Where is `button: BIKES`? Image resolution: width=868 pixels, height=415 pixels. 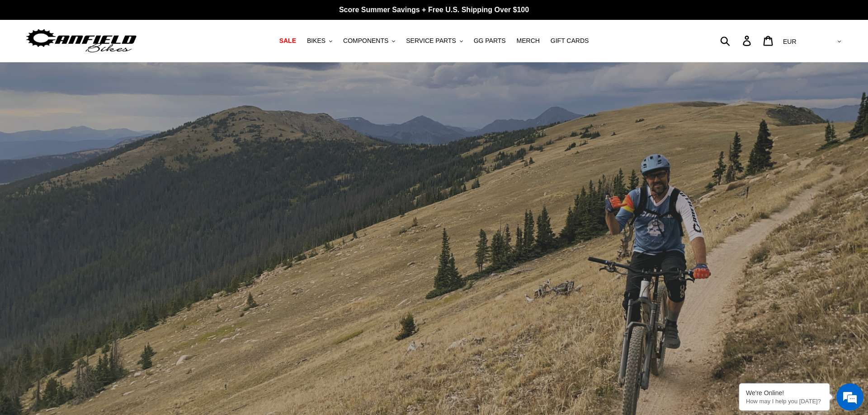 button: BIKES is located at coordinates (320, 41).